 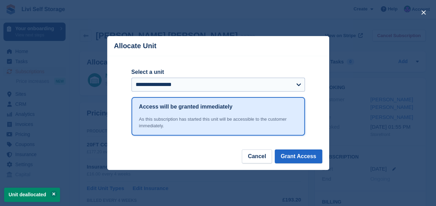 I want to click on button: Grant Access, so click(x=298, y=157).